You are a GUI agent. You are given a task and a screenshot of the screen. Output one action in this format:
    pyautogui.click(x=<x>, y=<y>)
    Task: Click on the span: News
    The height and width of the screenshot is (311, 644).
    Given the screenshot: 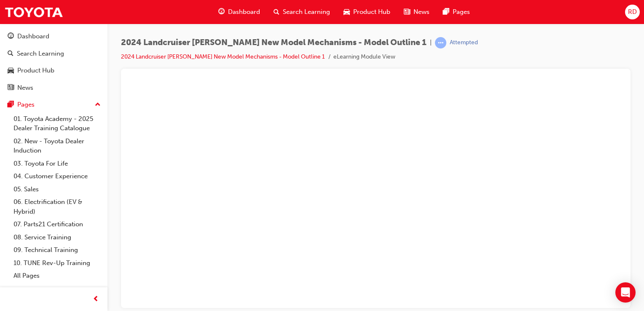 What is the action you would take?
    pyautogui.click(x=422, y=12)
    